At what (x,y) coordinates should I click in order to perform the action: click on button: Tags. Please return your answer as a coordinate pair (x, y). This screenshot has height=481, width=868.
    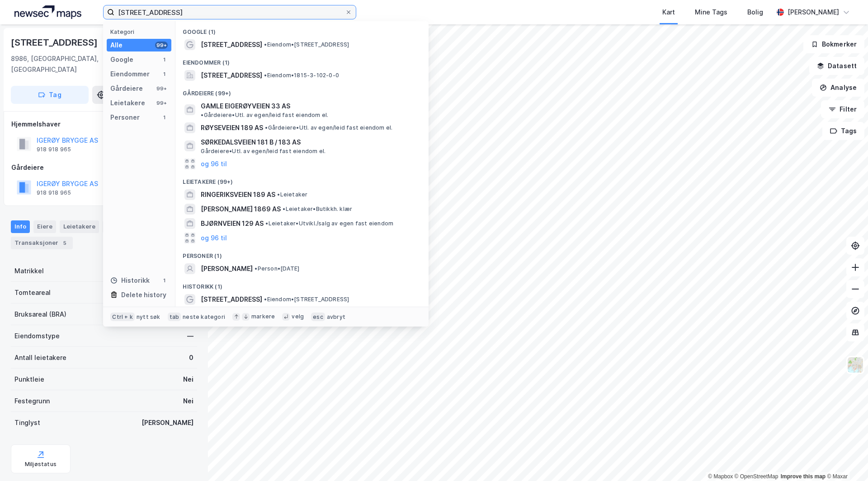
    Looking at the image, I should click on (843, 131).